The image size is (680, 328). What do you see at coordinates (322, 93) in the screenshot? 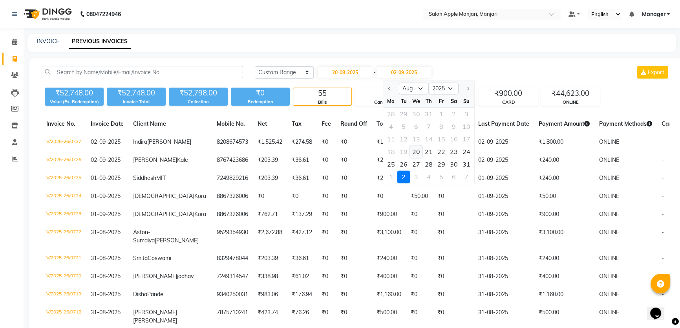
I see `div: 55` at bounding box center [322, 93].